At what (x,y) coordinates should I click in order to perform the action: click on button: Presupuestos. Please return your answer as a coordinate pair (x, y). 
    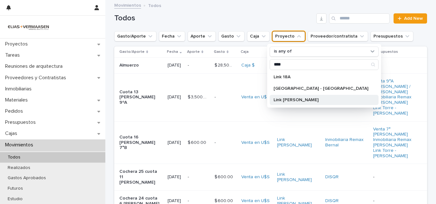
    Looking at the image, I should click on (392, 36).